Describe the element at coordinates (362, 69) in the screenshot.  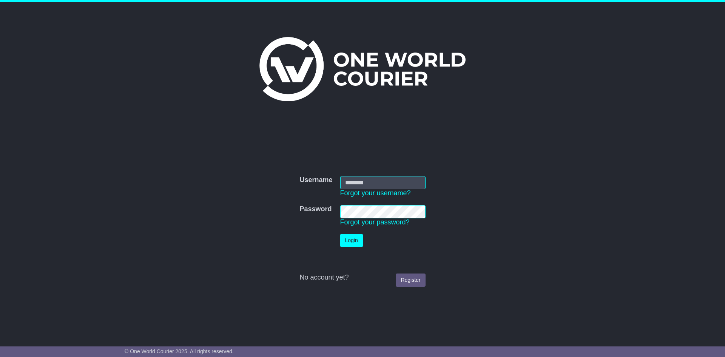
I see `img: One World` at that location.